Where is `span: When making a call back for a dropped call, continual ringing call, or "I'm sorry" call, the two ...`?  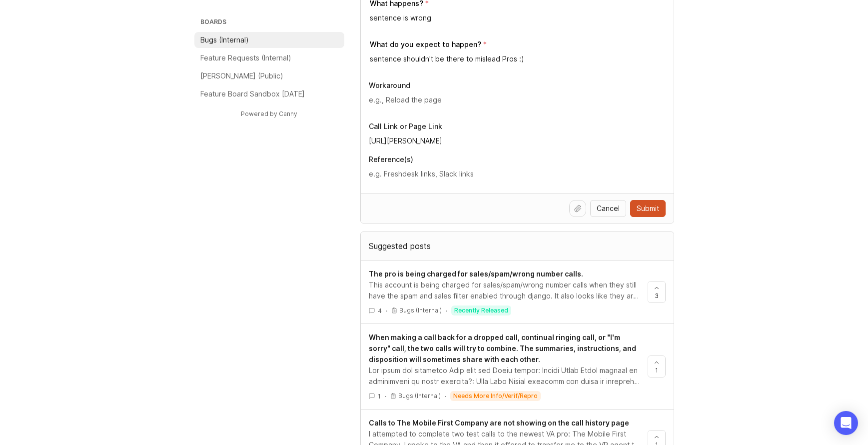 span: When making a call back for a dropped call, continual ringing call, or "I'm sorry" call, the two ... is located at coordinates (502, 348).